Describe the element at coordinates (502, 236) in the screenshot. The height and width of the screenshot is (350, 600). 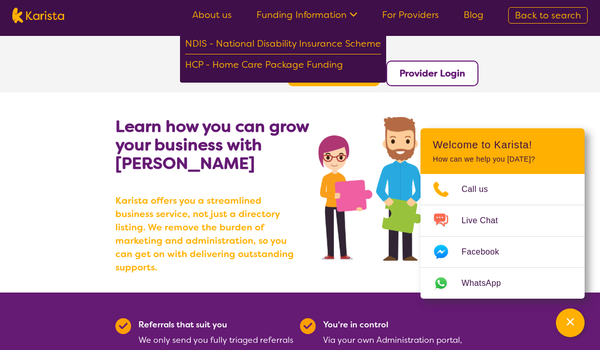
I see `ul: Choose channel` at that location.